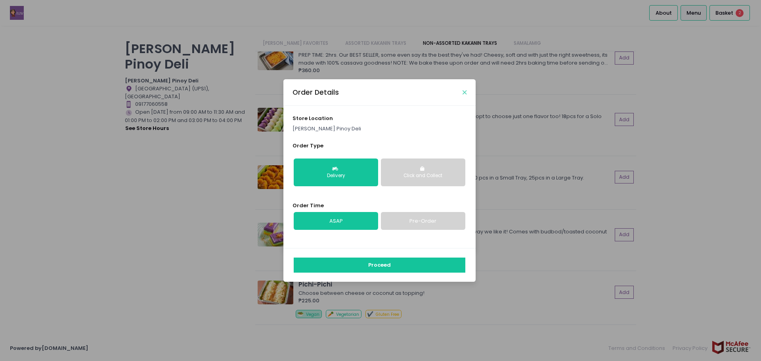  What do you see at coordinates (315, 92) in the screenshot?
I see `div: Order Details` at bounding box center [315, 92].